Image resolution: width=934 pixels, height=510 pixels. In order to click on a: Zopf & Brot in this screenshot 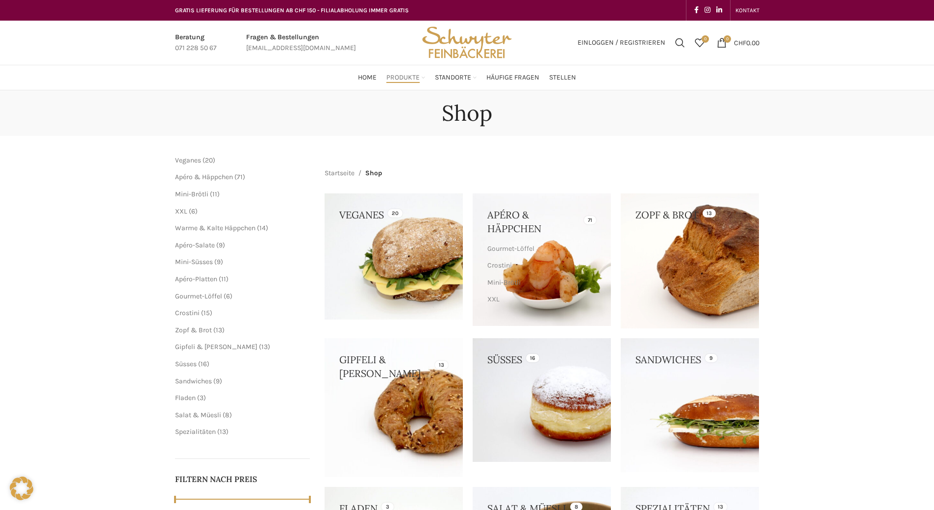, I will do `click(193, 330)`.